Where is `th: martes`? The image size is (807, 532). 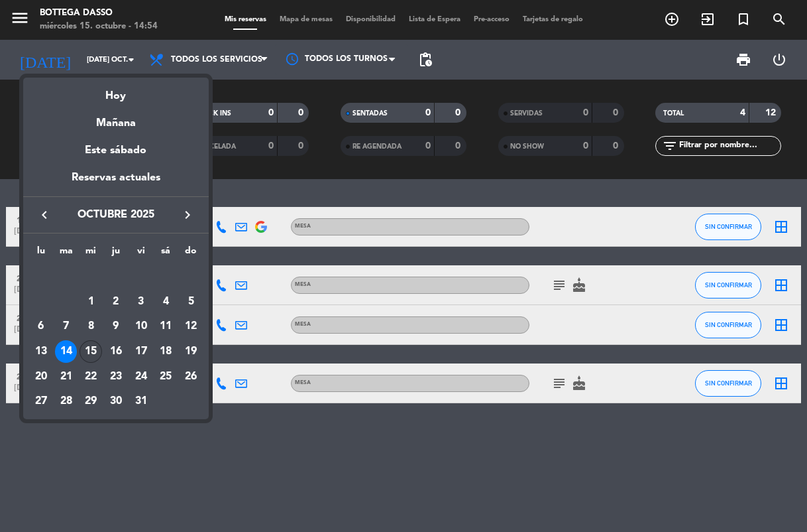 th: martes is located at coordinates (66, 254).